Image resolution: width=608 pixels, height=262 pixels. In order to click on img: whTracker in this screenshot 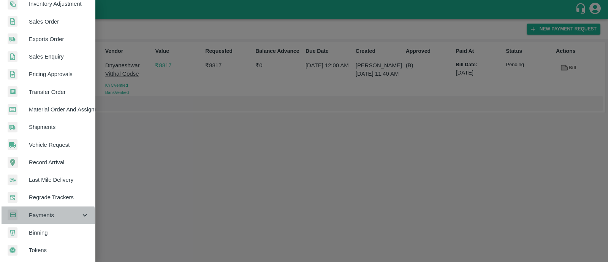, I will do `click(13, 197)`.